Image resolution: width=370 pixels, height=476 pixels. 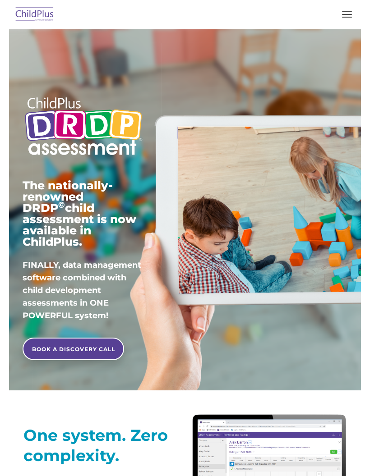 I want to click on span: FINALLY, data management software combined with child development assessments in ONE POWERFUL sys..., so click(x=82, y=290).